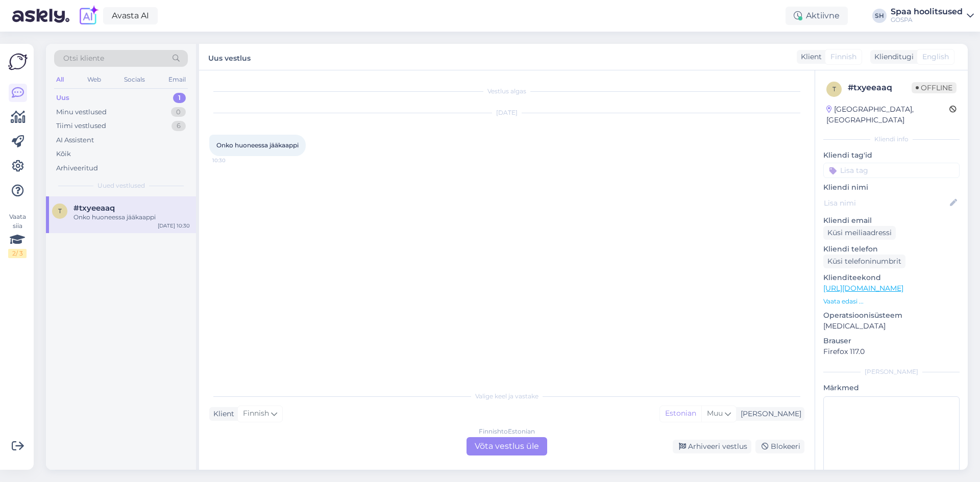  What do you see at coordinates (926, 20) in the screenshot?
I see `div: GOSPA` at bounding box center [926, 20].